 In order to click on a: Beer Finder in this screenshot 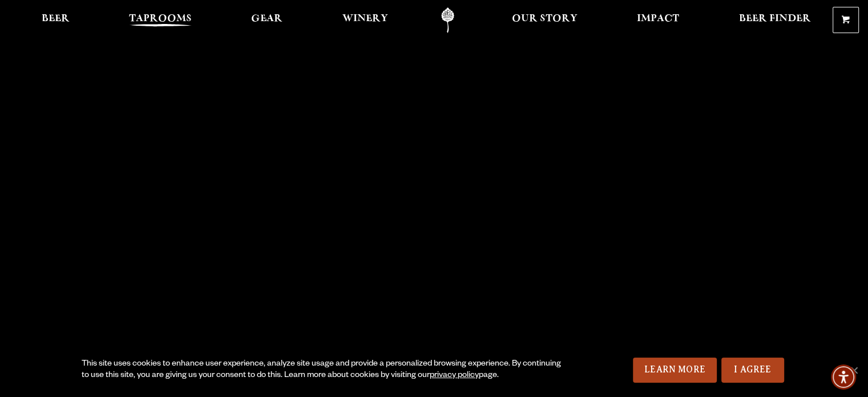, I will do `click(775, 20)`.